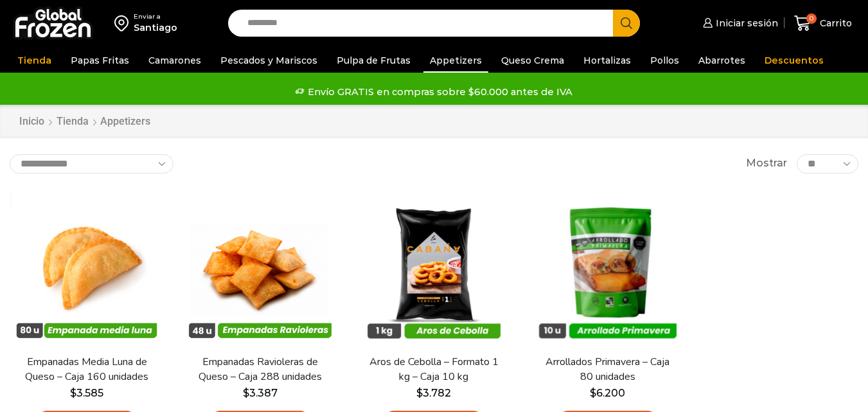 Image resolution: width=868 pixels, height=412 pixels. What do you see at coordinates (31, 121) in the screenshot?
I see `a: Inicio` at bounding box center [31, 121].